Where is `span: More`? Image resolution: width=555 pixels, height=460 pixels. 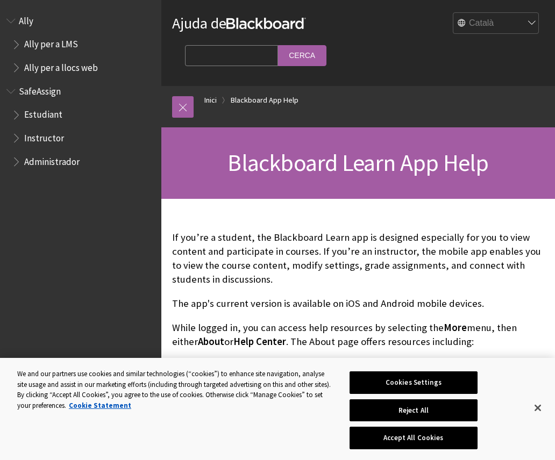
span: More is located at coordinates (455, 327).